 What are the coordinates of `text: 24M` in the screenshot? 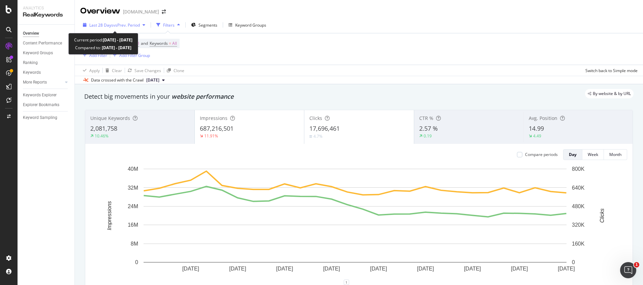 It's located at (133, 206).